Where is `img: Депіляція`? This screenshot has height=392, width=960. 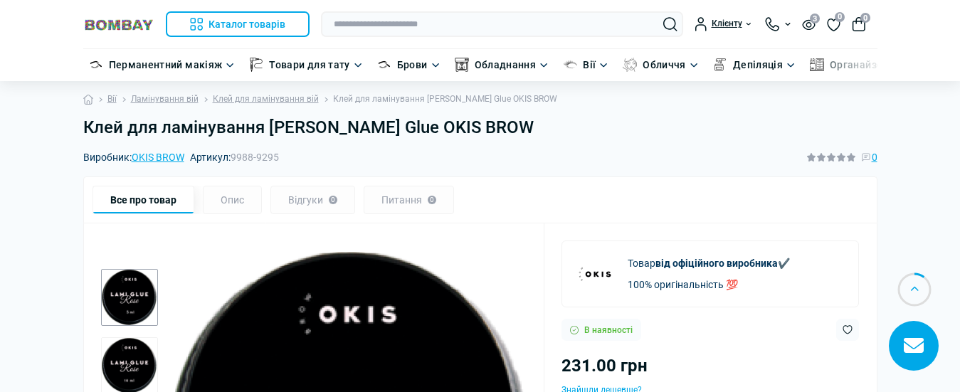 img: Депіляція is located at coordinates (720, 65).